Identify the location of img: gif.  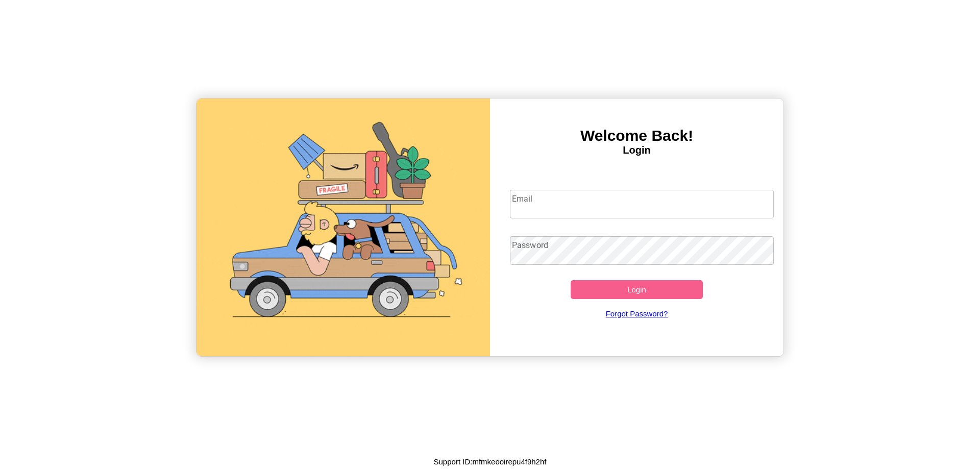
(343, 227).